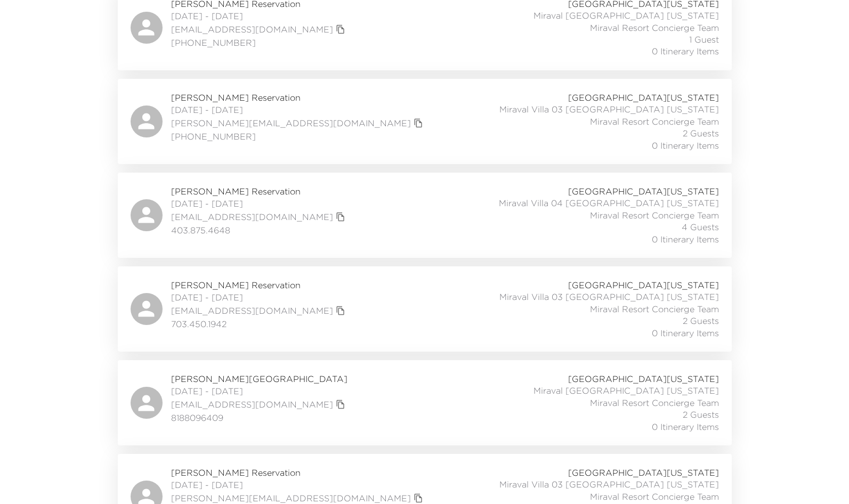  Describe the element at coordinates (260, 230) in the screenshot. I see `span: 403.875.4648` at that location.